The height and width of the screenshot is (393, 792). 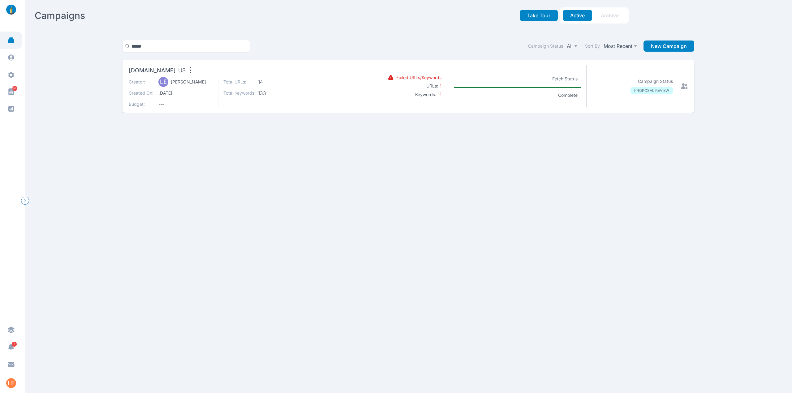 I want to click on button: New Campaign, so click(x=669, y=46).